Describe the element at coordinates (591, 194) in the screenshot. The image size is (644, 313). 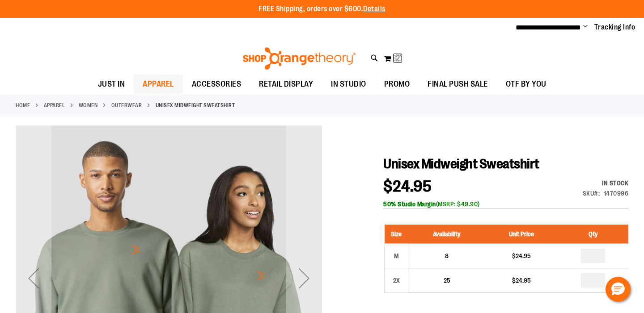
I see `strong: SKU` at that location.